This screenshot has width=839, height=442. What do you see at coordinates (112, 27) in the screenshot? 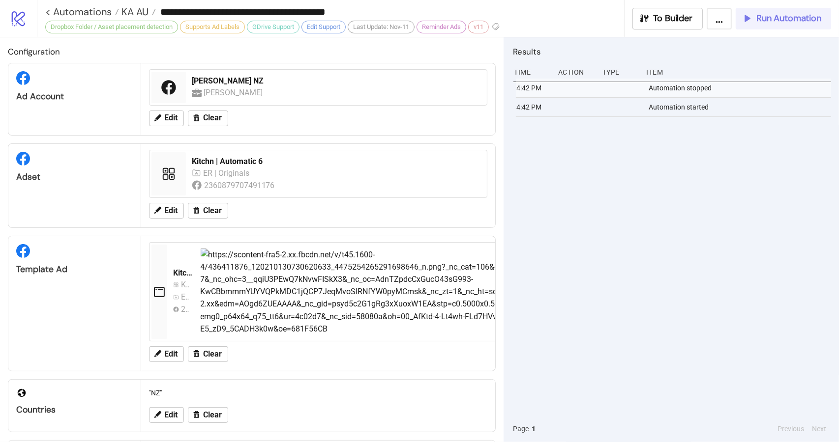
I see `div: Dropbox Folder / Asset placement detection` at bounding box center [112, 27].